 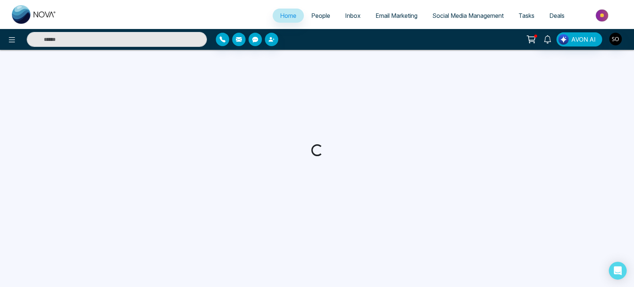 I want to click on span: Email Marketing, so click(x=396, y=16).